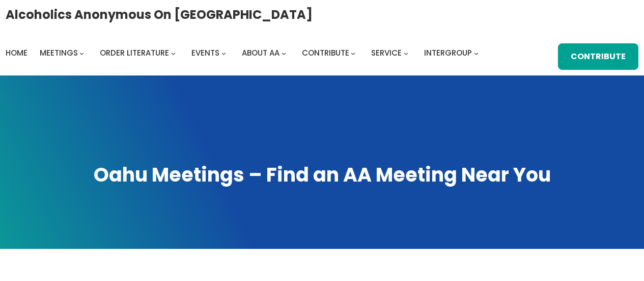 The image size is (644, 281). Describe the element at coordinates (476, 53) in the screenshot. I see `button: Intergroup submenu` at that location.